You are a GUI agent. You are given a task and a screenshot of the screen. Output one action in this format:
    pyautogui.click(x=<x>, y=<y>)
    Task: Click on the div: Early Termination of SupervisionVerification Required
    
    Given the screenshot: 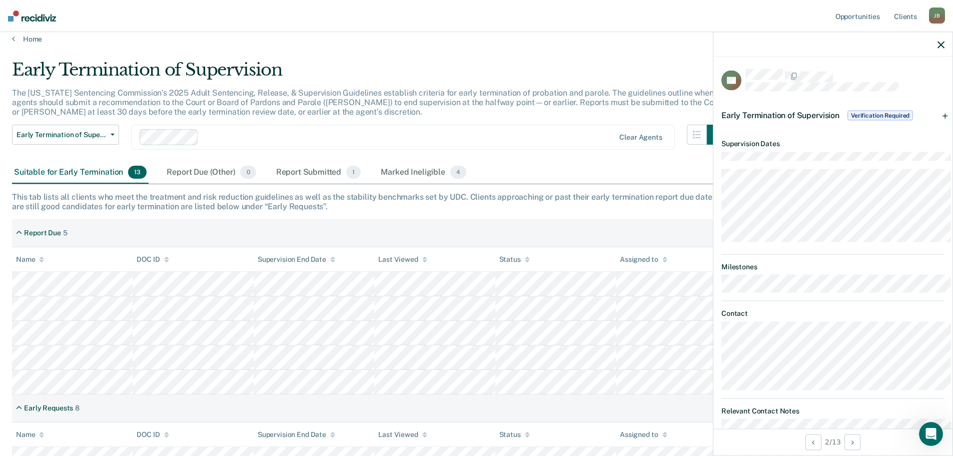 What is the action you would take?
    pyautogui.click(x=833, y=116)
    